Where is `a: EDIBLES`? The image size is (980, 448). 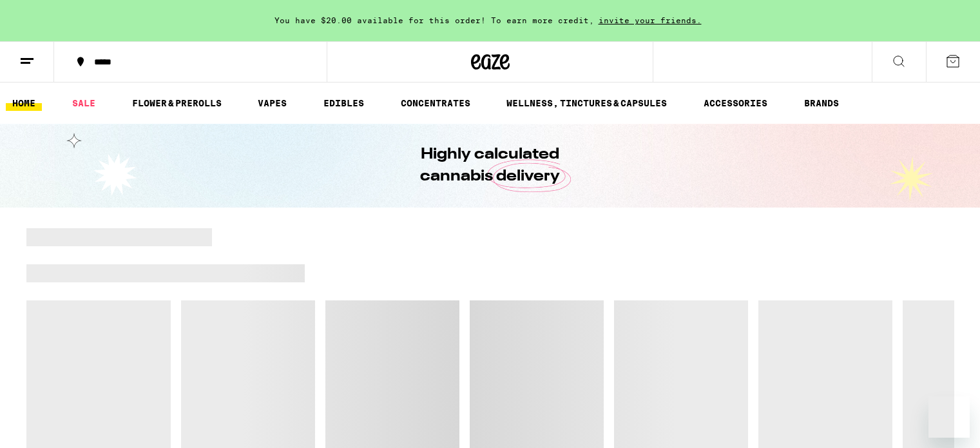 a: EDIBLES is located at coordinates (344, 103).